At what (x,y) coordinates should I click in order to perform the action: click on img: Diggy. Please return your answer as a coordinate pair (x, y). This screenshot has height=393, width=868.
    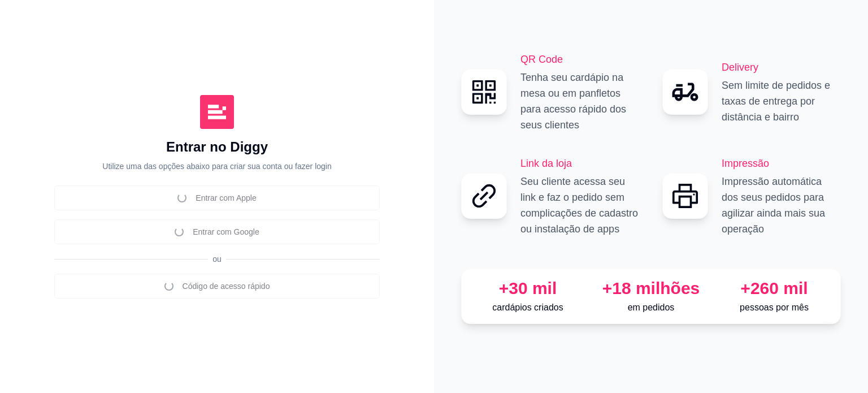
    Looking at the image, I should click on (217, 112).